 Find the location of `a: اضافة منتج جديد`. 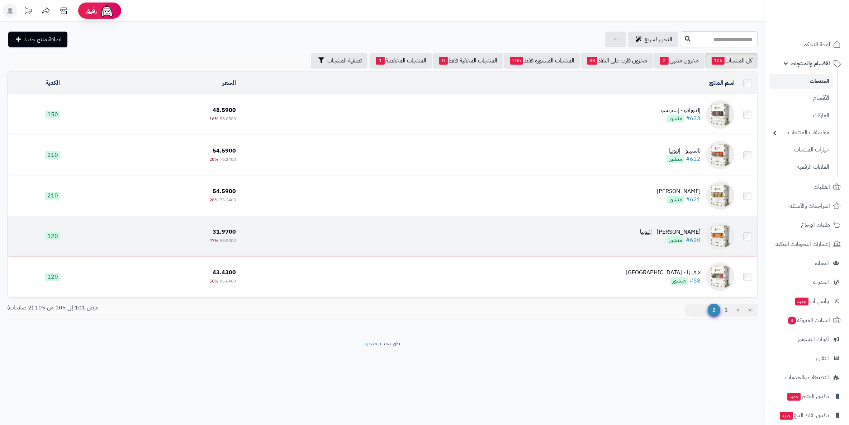

a: اضافة منتج جديد is located at coordinates (38, 39).